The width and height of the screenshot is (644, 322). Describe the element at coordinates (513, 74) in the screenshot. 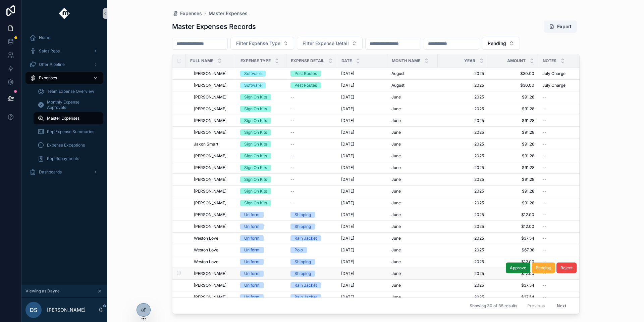

I see `span: $30.00` at that location.